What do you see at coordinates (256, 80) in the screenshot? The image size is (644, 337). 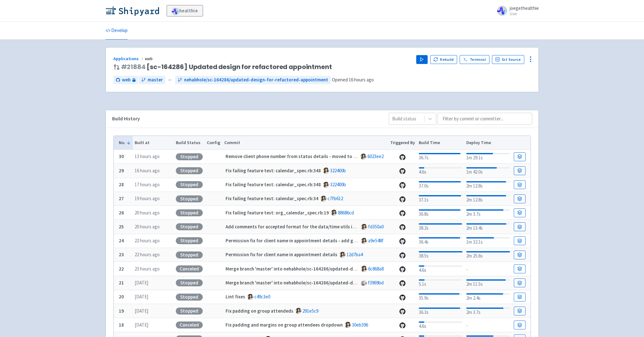 I see `span: nehabhole/sc-164286/updated-design-for-refactored-appointment` at bounding box center [256, 80].